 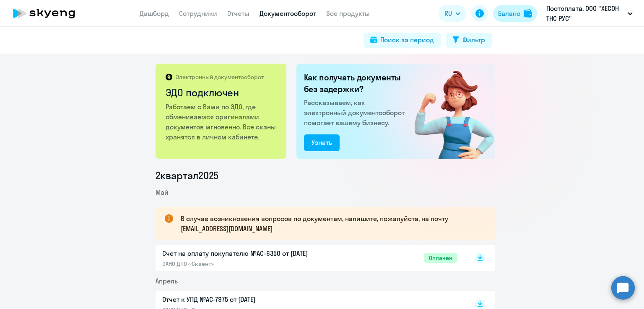 What do you see at coordinates (356, 83) in the screenshot?
I see `h2: Как получать документы без задержки?` at bounding box center [356, 83].